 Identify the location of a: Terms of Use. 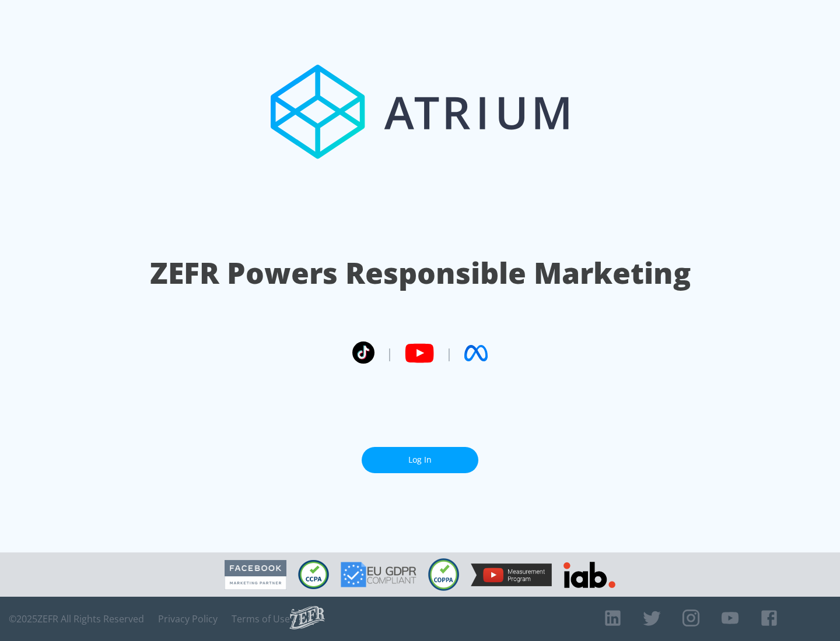
(261, 619).